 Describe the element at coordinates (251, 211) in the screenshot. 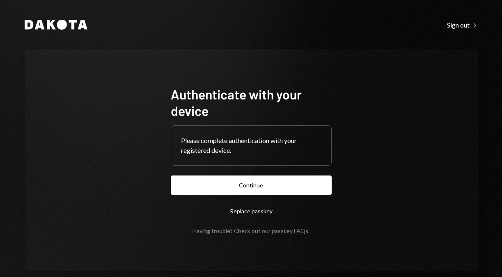

I see `button: Replace passkey` at that location.